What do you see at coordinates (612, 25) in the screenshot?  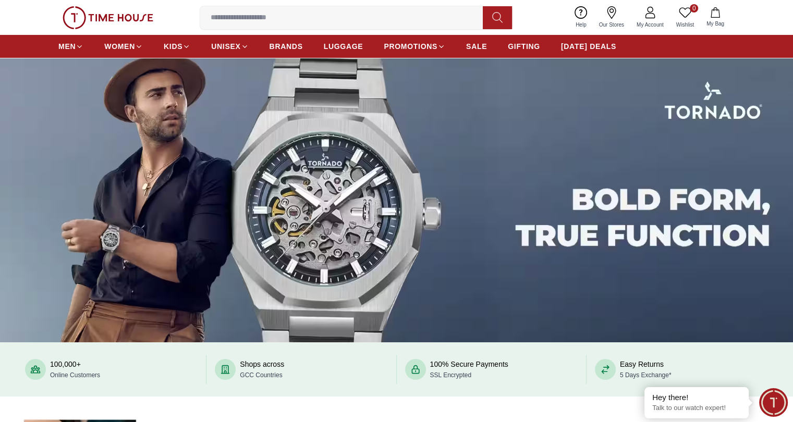 I see `span: Our Stores` at bounding box center [612, 25].